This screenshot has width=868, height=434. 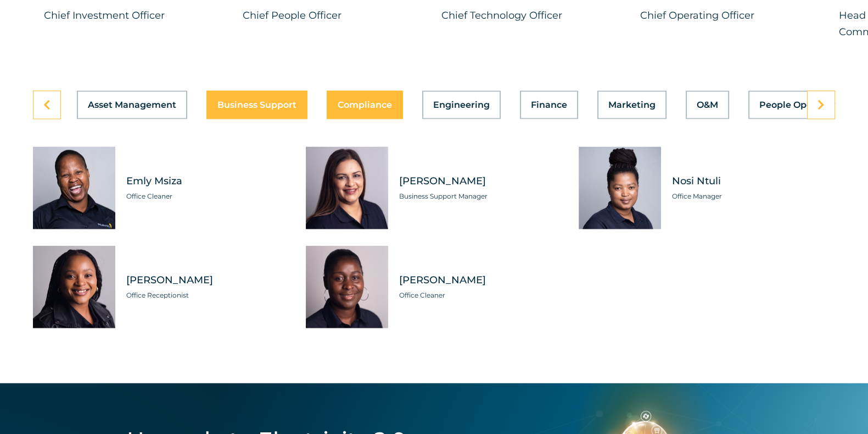 I want to click on span: Business Support Manager, so click(x=481, y=196).